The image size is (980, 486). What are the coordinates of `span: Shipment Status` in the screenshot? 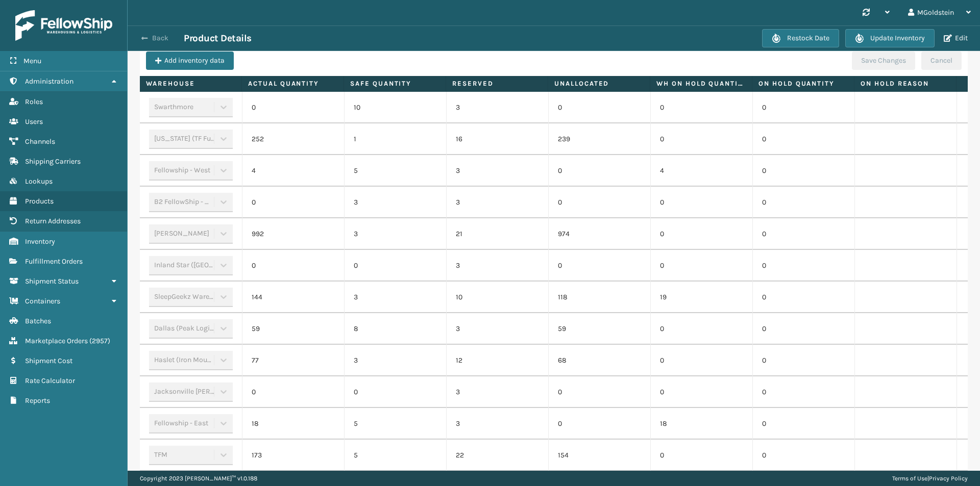 It's located at (51, 282).